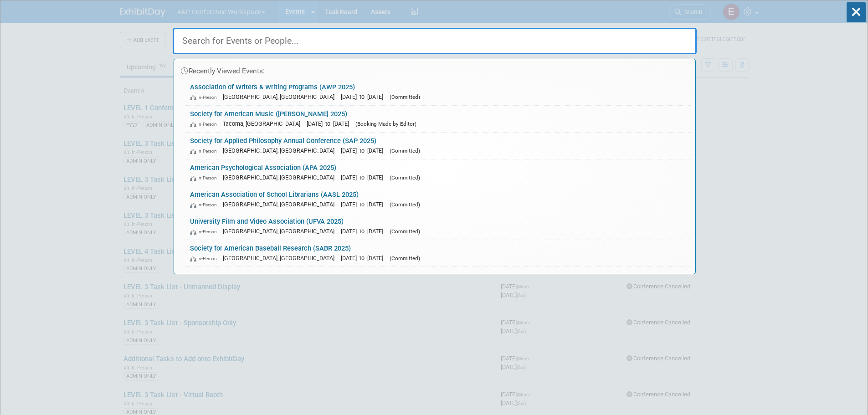  I want to click on div: Recently Viewed Events:, so click(435, 69).